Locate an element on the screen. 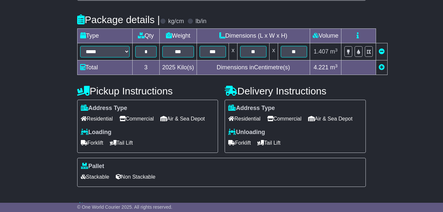 The width and height of the screenshot is (443, 212). span: 1.407 is located at coordinates (321, 51).